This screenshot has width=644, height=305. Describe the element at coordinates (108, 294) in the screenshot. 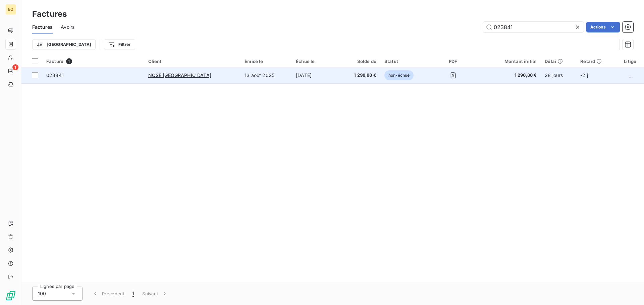

I see `button: Précédent` at that location.